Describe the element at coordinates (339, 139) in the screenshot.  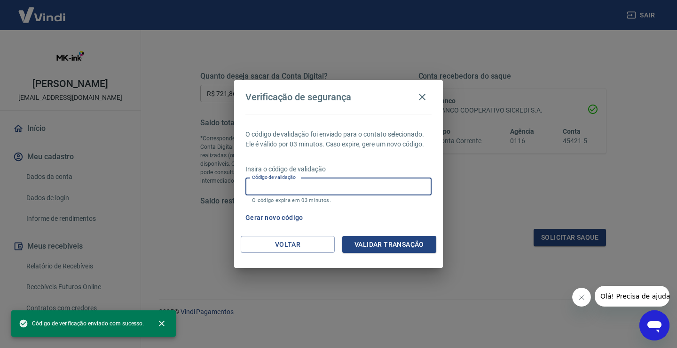
I see `p: O código de validação foi enviado para o contato selecionado. Ele é válido por 03 minutos. Caso e...` at that location.